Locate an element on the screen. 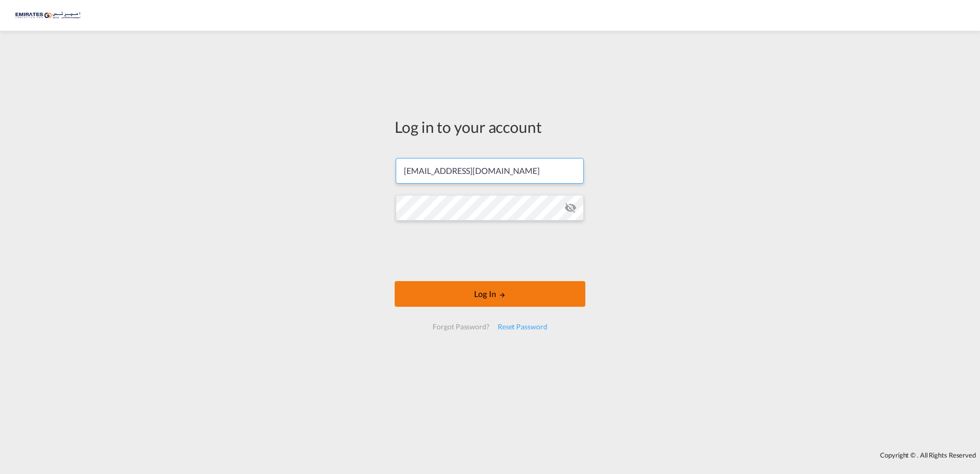  div: Log in to your account is located at coordinates (490, 127).